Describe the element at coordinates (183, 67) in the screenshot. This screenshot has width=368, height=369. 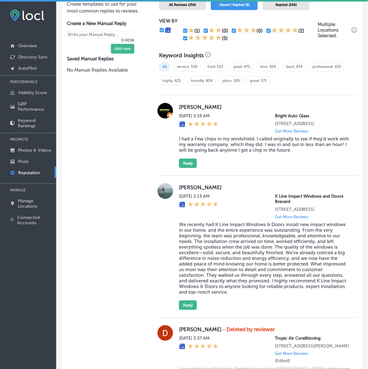
I see `a: service` at that location.